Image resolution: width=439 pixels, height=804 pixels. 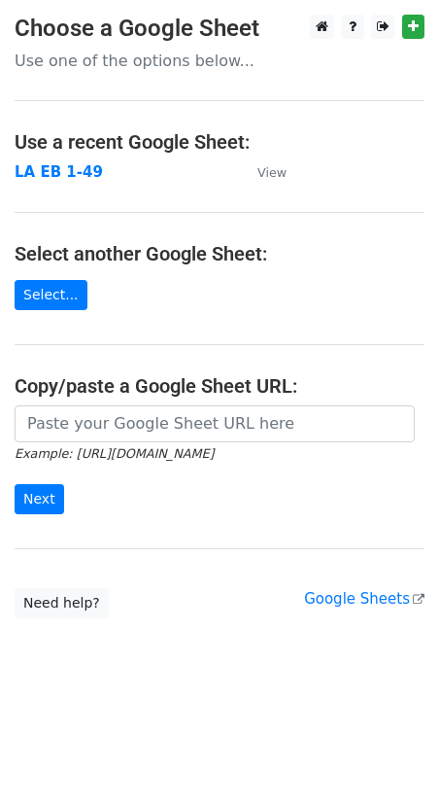 I want to click on p: Use one of the options below..., so click(x=220, y=60).